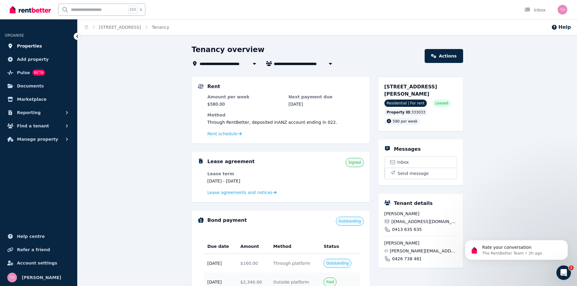 The image size is (577, 286). What do you see at coordinates (38, 59) in the screenshot?
I see `a: Add property` at bounding box center [38, 59].